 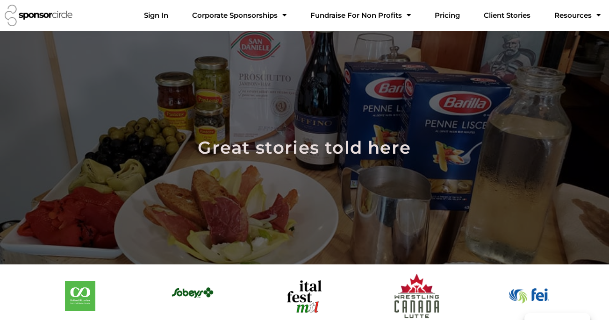 What do you see at coordinates (38, 15) in the screenshot?
I see `img: Sponsor Circle logo` at bounding box center [38, 15].